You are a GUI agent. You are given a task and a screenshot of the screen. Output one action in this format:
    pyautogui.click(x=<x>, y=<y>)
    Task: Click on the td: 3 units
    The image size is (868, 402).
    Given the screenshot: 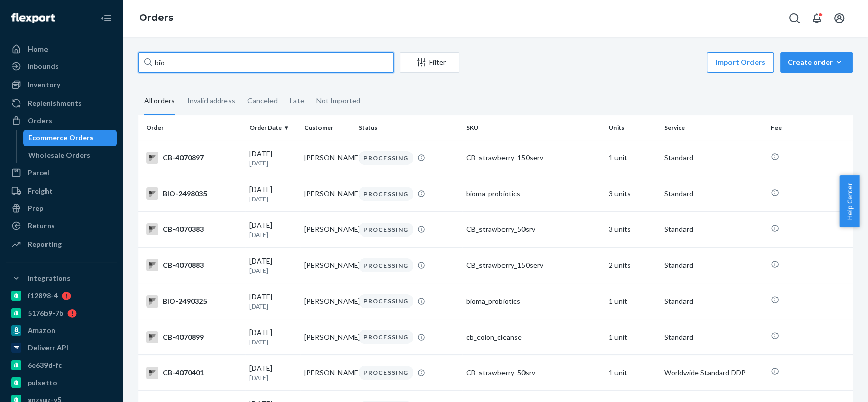 What is the action you would take?
    pyautogui.click(x=631, y=193)
    